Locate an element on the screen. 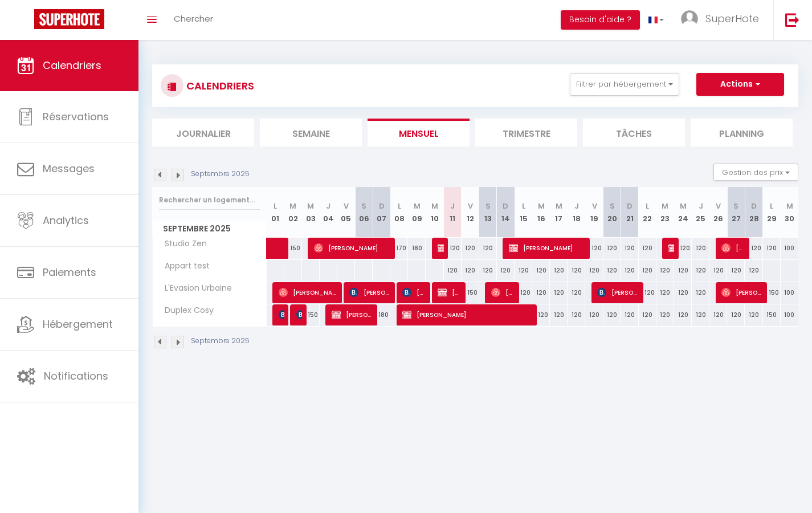 The width and height of the screenshot is (812, 513). span: Réservations is located at coordinates (76, 116).